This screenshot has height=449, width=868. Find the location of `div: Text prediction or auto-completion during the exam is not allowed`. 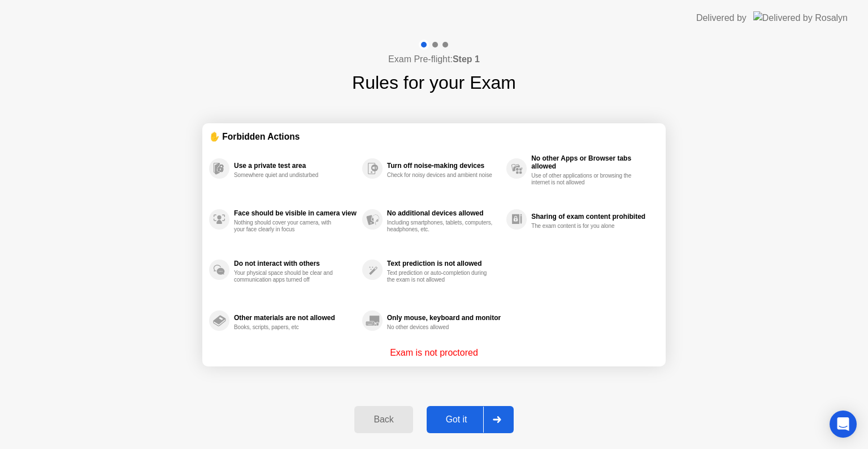

div: Text prediction or auto-completion during the exam is not allowed is located at coordinates (440, 277).